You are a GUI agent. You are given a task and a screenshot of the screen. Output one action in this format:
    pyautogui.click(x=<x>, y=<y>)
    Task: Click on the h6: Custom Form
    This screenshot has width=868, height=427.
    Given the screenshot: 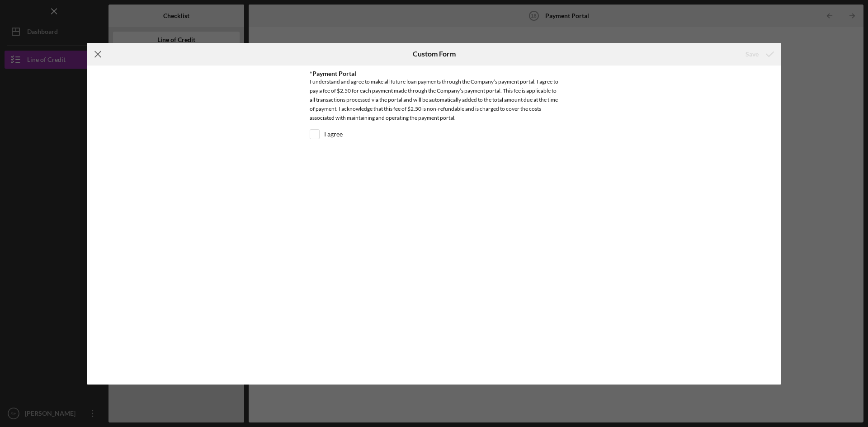 What is the action you would take?
    pyautogui.click(x=434, y=54)
    